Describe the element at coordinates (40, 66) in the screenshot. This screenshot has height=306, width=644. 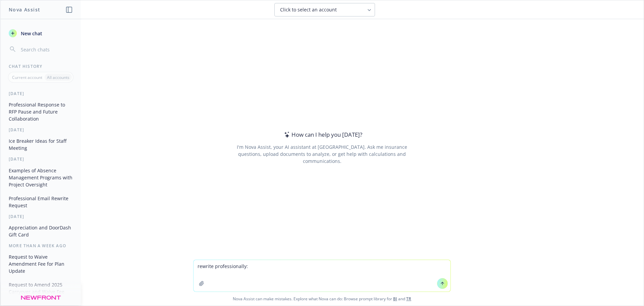
I see `div: Chat History` at that location.